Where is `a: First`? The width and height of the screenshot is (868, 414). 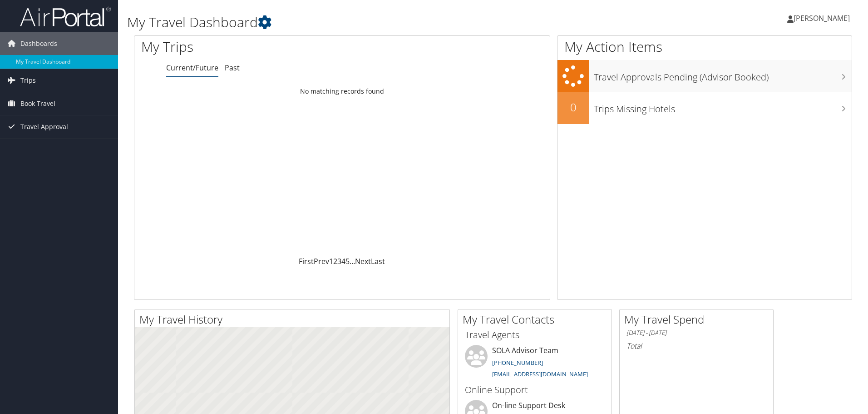
a: First is located at coordinates (306, 261).